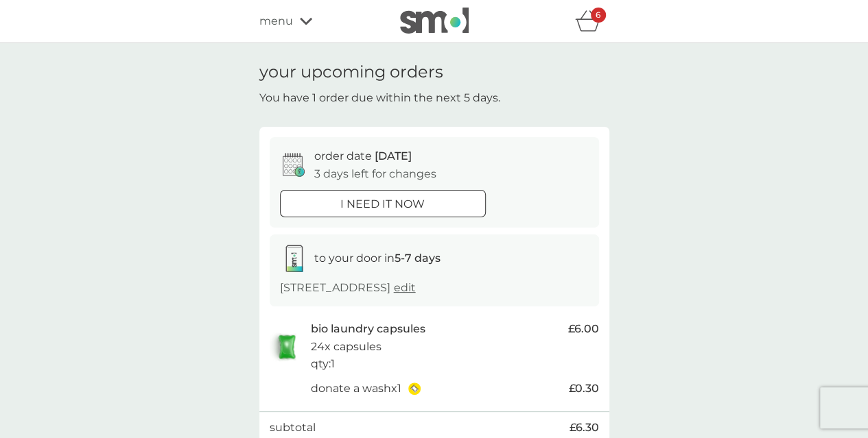 This screenshot has width=868, height=438. What do you see at coordinates (356, 388) in the screenshot?
I see `p: donate a wash x 1` at bounding box center [356, 388].